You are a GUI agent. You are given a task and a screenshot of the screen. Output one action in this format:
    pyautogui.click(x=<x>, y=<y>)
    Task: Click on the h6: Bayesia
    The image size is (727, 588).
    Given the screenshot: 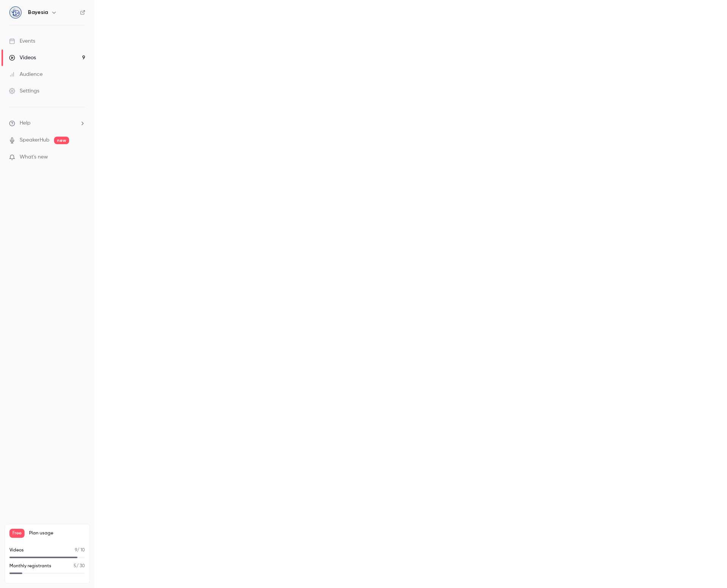 What is the action you would take?
    pyautogui.click(x=38, y=13)
    